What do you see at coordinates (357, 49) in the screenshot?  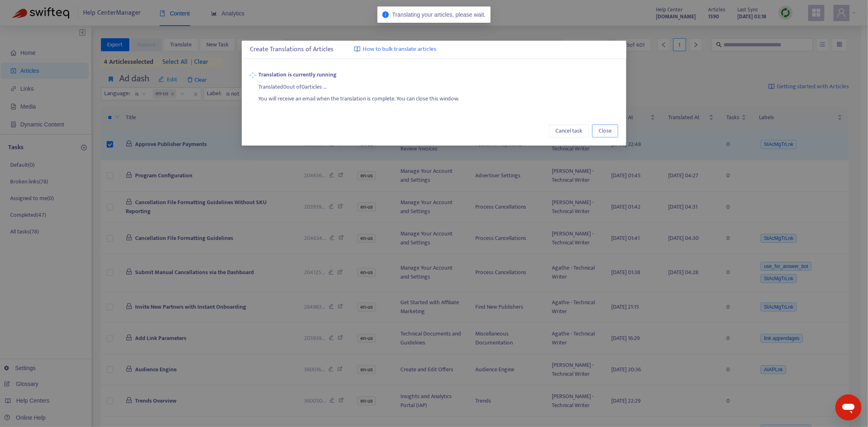 I see `img: image-link` at bounding box center [357, 49].